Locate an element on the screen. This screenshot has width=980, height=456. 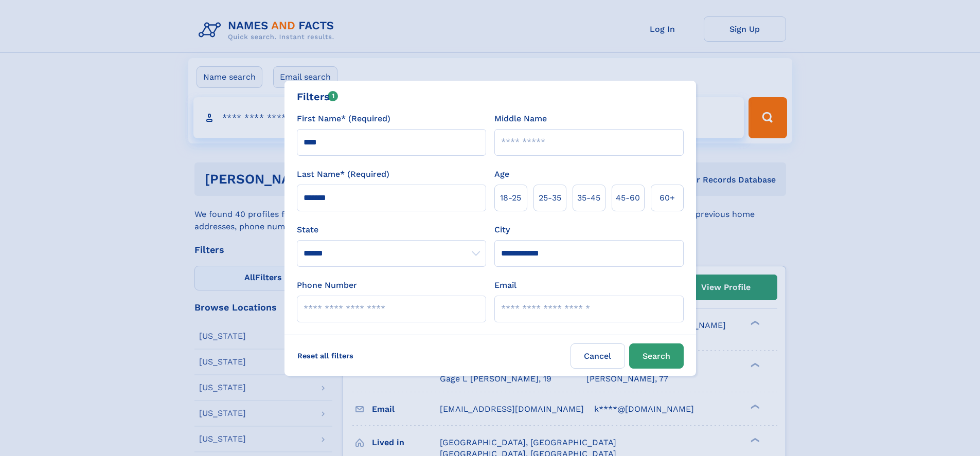
button: Search is located at coordinates (656, 356).